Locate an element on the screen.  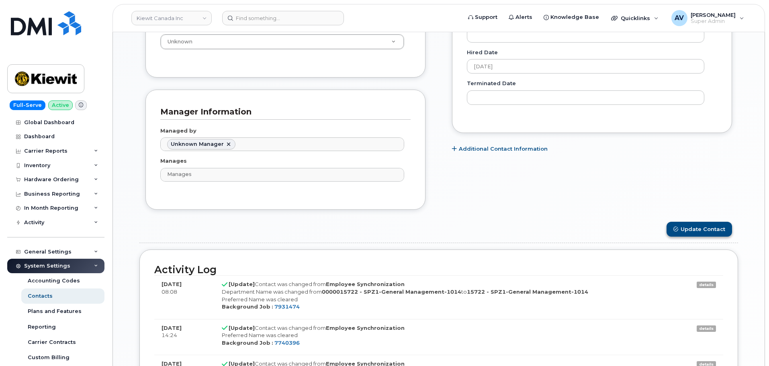
a: Alerts is located at coordinates (520, 17).